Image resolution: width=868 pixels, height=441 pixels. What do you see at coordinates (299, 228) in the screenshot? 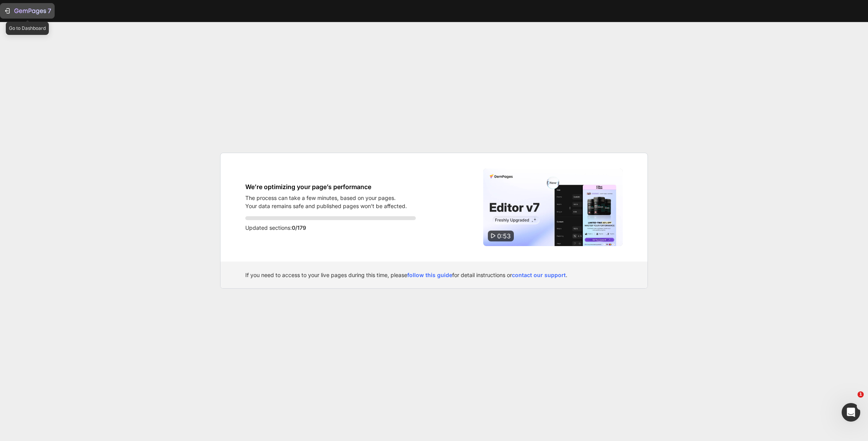
I see `span: 0/179` at bounding box center [299, 228].